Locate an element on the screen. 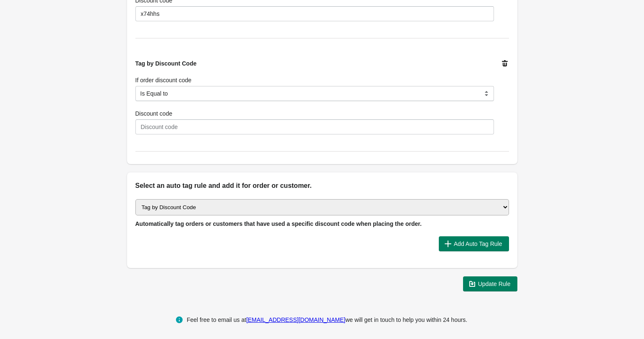 This screenshot has width=644, height=339. button: Update Rule is located at coordinates (491, 284).